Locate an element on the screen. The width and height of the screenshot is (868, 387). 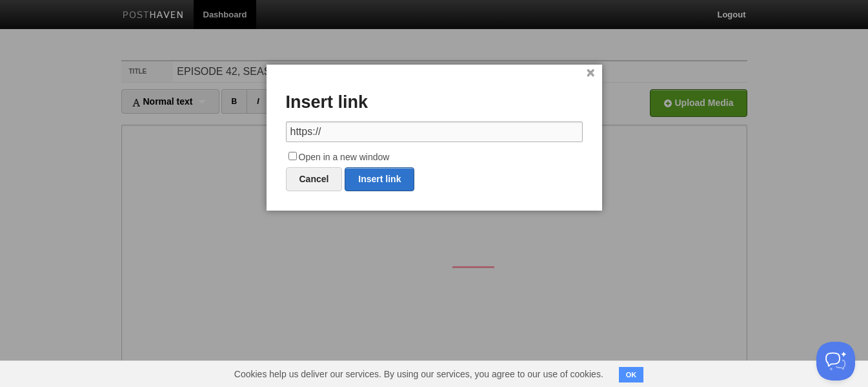
label: Open in a new window is located at coordinates (434, 158).